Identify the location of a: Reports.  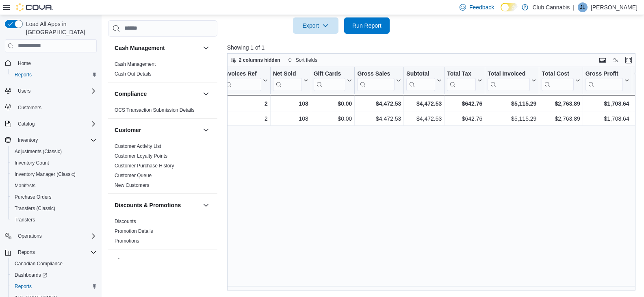
(23, 75).